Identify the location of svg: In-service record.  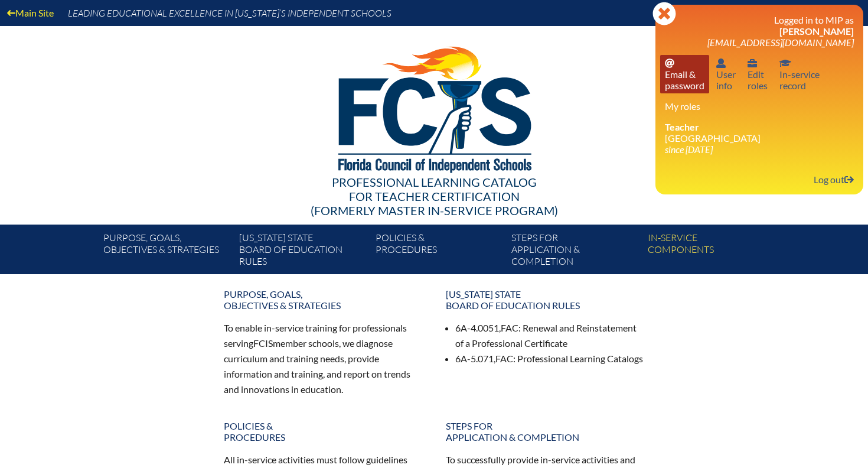
(785, 63).